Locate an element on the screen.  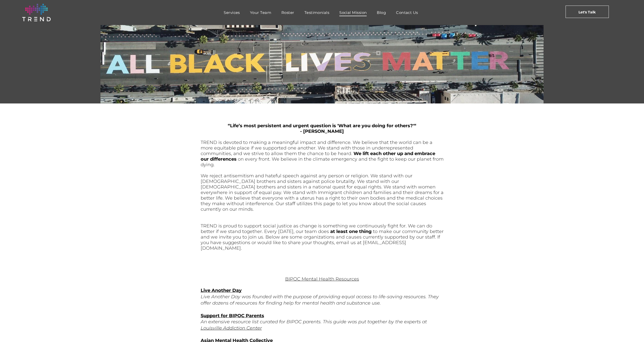
span: “Life’s most persistent and urgent question is 'What are you doing for others?'“ is located at coordinates (322, 125).